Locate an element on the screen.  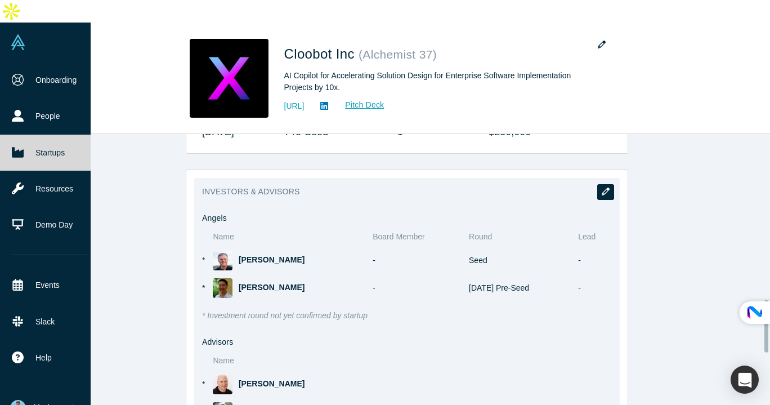
th: Lead is located at coordinates (592, 236).